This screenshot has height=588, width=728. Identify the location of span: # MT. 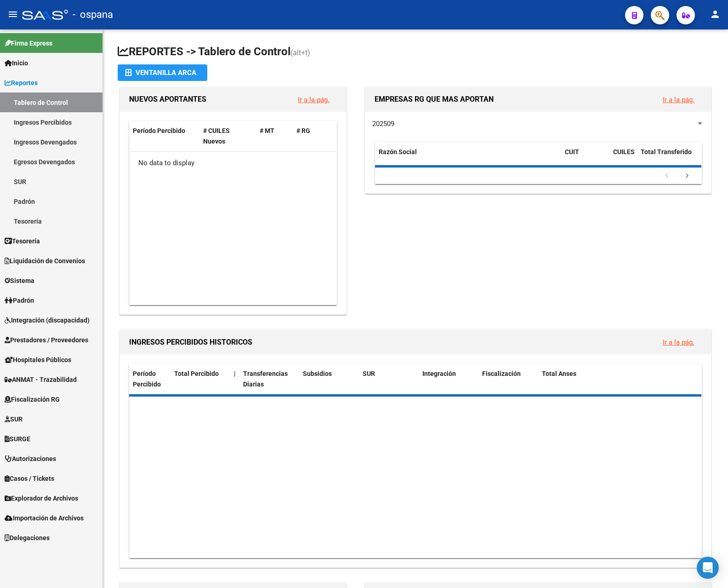
(267, 130).